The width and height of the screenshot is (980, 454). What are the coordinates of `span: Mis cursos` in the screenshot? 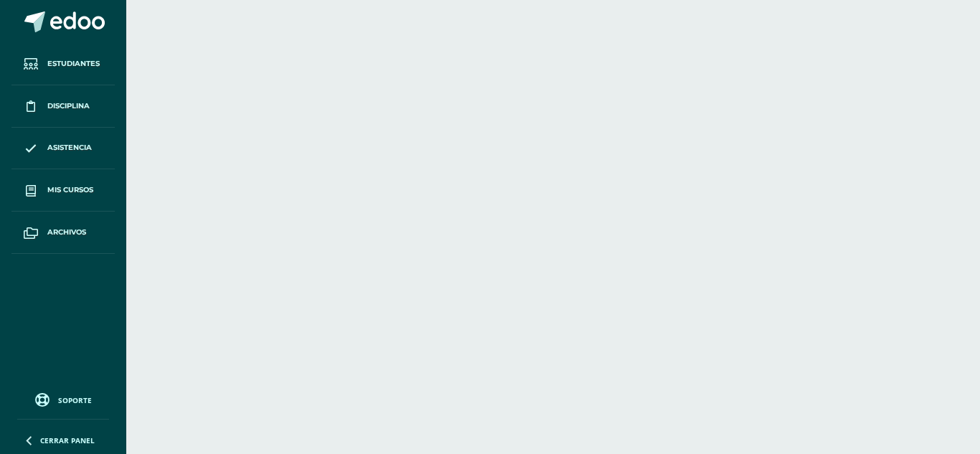 It's located at (70, 190).